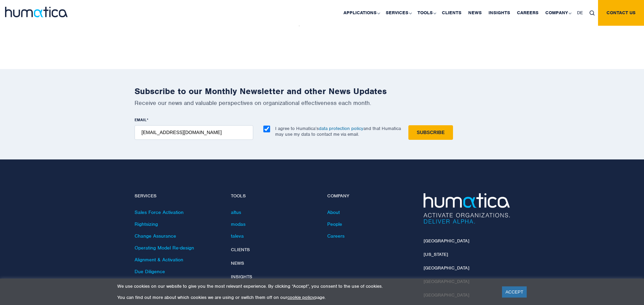  What do you see at coordinates (467, 209) in the screenshot?
I see `img: Humatica` at bounding box center [467, 209].